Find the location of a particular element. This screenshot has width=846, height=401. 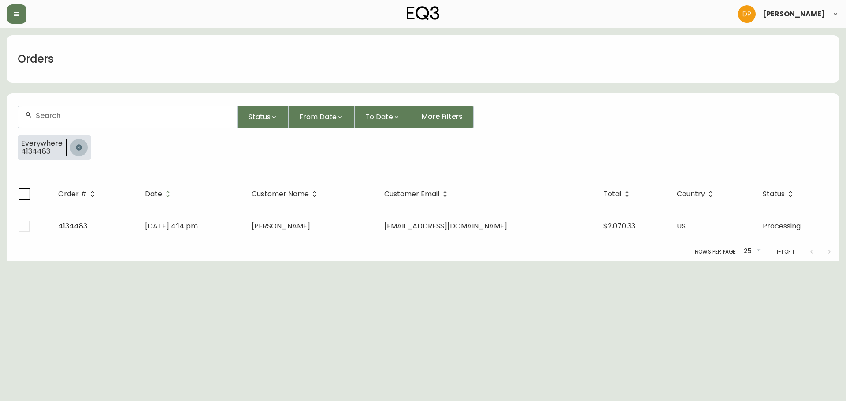

p: 1-1 of 1 is located at coordinates (785, 252).